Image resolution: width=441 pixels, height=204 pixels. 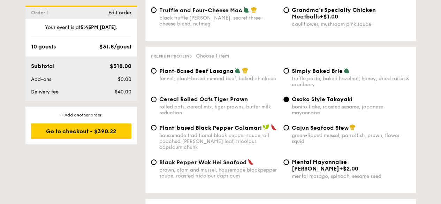 What do you see at coordinates (266, 127) in the screenshot?
I see `img: icon-vegan.f8ff3823.svg` at bounding box center [266, 127].